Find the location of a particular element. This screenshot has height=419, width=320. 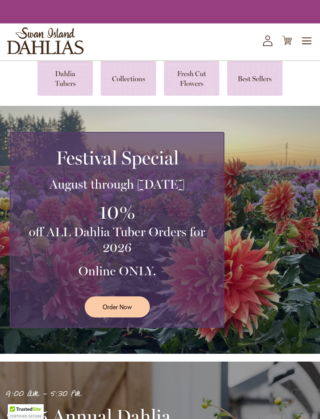

span: Order Now is located at coordinates (117, 307).